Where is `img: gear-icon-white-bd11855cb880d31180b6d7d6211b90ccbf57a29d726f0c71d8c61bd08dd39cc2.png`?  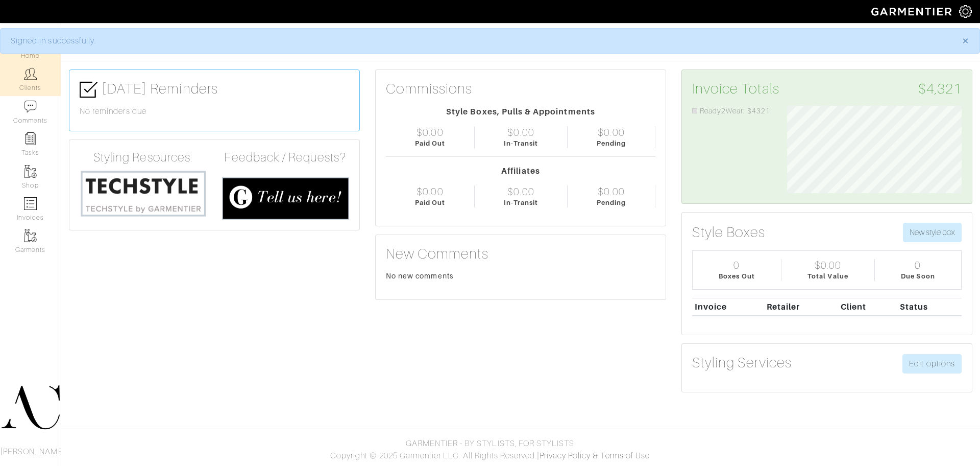
img: gear-icon-white-bd11855cb880d31180b6d7d6211b90ccbf57a29d726f0c71d8c61bd08dd39cc2.png is located at coordinates (965, 11).